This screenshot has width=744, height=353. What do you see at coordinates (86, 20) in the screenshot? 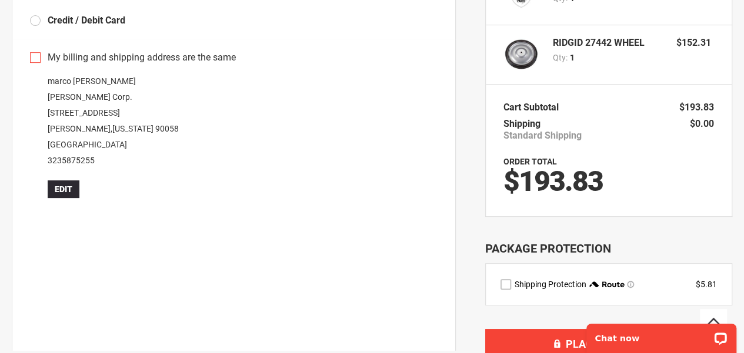
I see `span: Credit / Debit Card` at bounding box center [86, 20].